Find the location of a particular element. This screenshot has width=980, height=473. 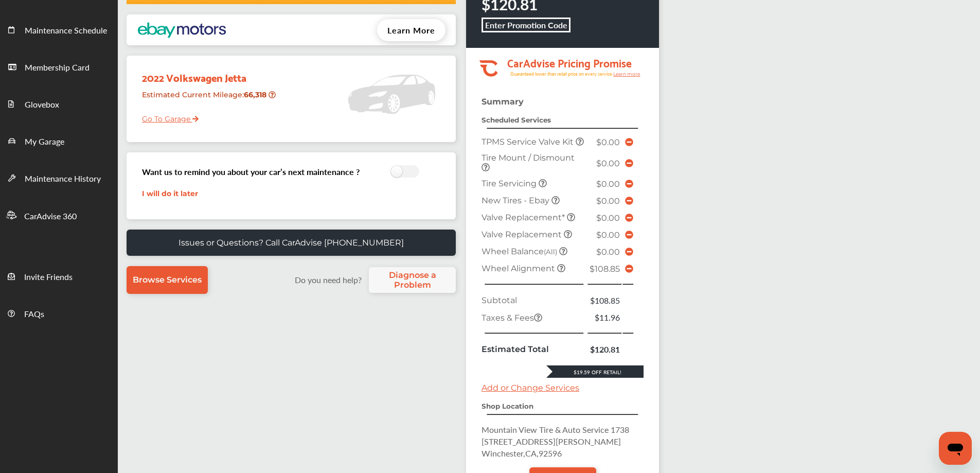

span: Taxes & Fees is located at coordinates (512, 317).